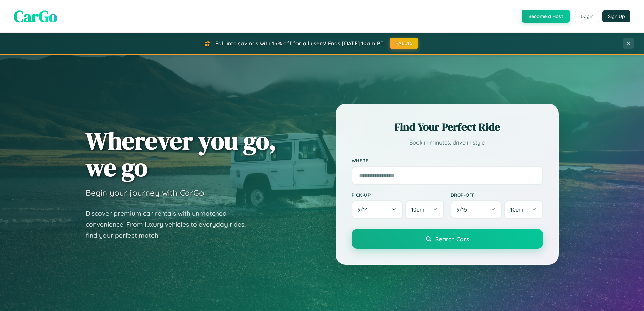  I want to click on label: Where, so click(447, 161).